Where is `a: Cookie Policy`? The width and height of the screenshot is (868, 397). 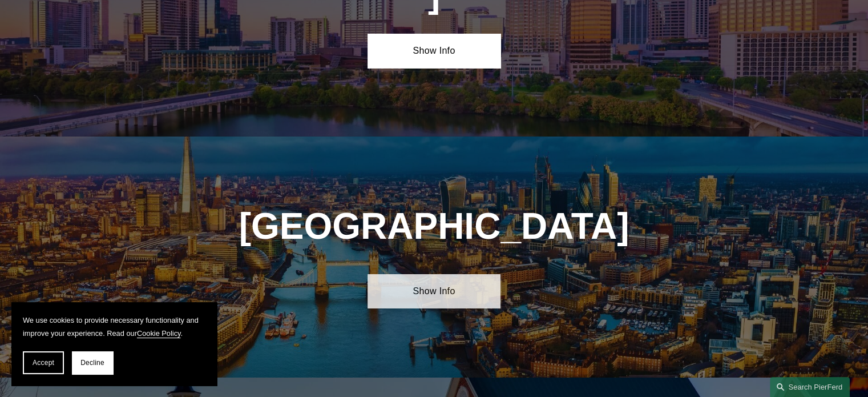 a: Cookie Policy is located at coordinates (159, 333).